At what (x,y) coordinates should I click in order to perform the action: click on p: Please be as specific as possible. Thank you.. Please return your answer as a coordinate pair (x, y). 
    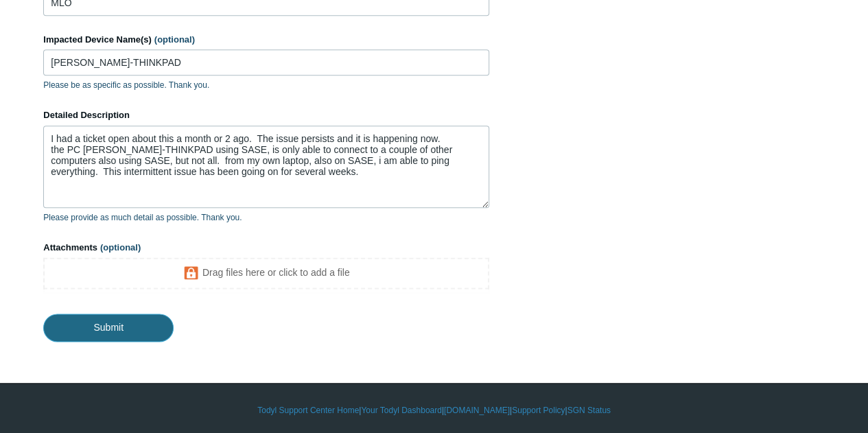
    Looking at the image, I should click on (266, 85).